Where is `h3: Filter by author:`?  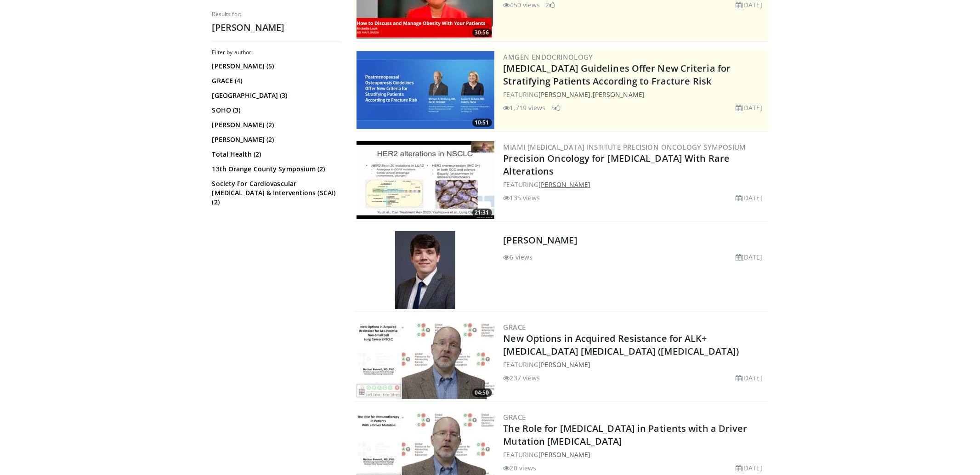
h3: Filter by author: is located at coordinates (276, 52).